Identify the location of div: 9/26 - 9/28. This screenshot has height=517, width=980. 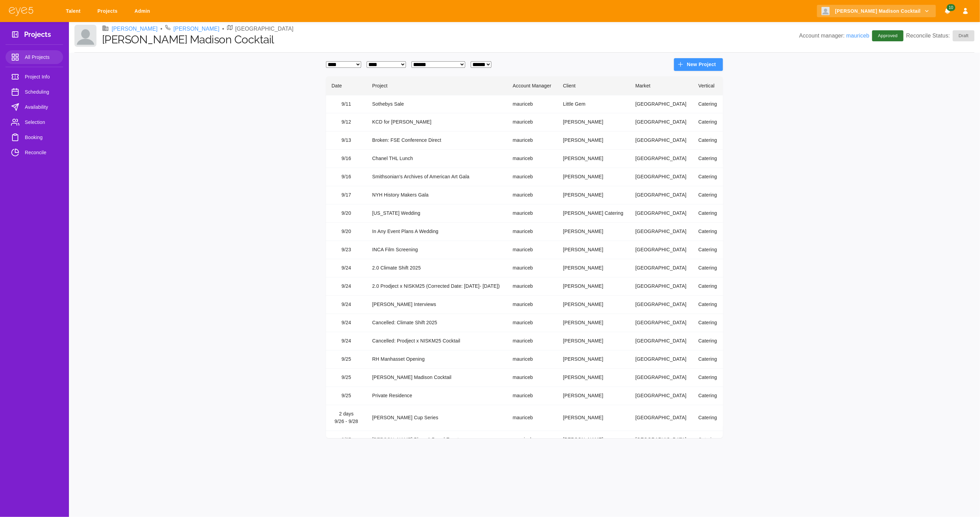
(346, 422).